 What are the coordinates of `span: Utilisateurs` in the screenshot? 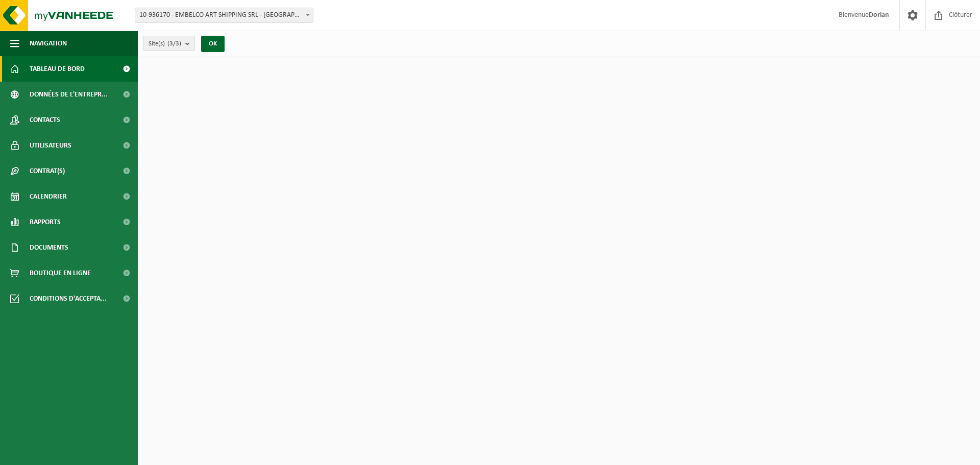 It's located at (50, 146).